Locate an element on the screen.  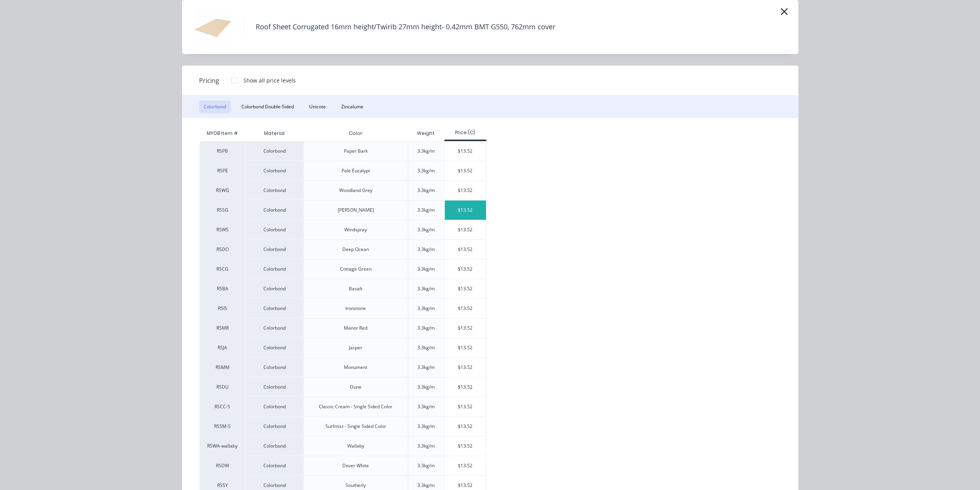
div: RSWS is located at coordinates (223, 229).